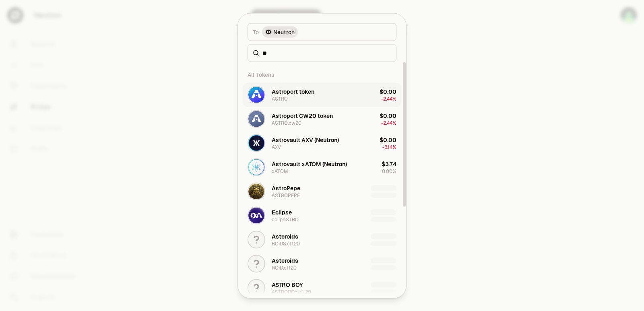 This screenshot has height=311, width=644. Describe the element at coordinates (280, 171) in the screenshot. I see `div: xATOM` at that location.